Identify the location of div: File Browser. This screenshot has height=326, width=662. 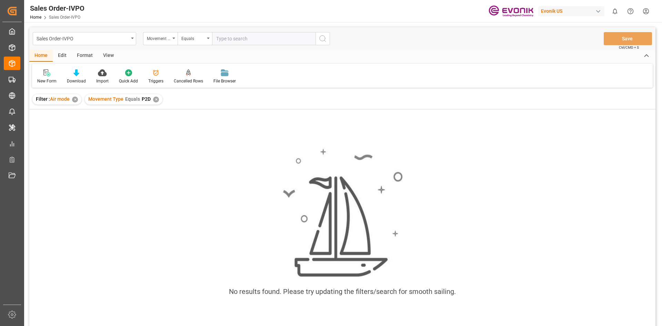
(225, 81).